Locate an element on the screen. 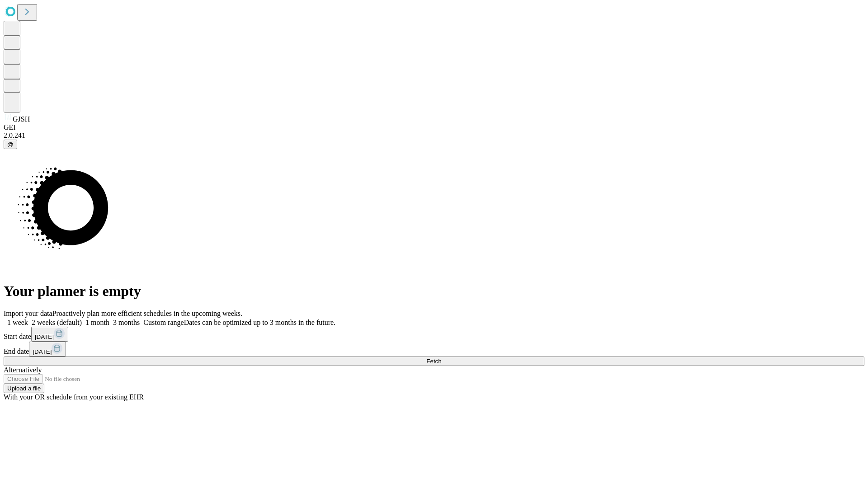 The width and height of the screenshot is (868, 488). span: 1 week is located at coordinates (18, 322).